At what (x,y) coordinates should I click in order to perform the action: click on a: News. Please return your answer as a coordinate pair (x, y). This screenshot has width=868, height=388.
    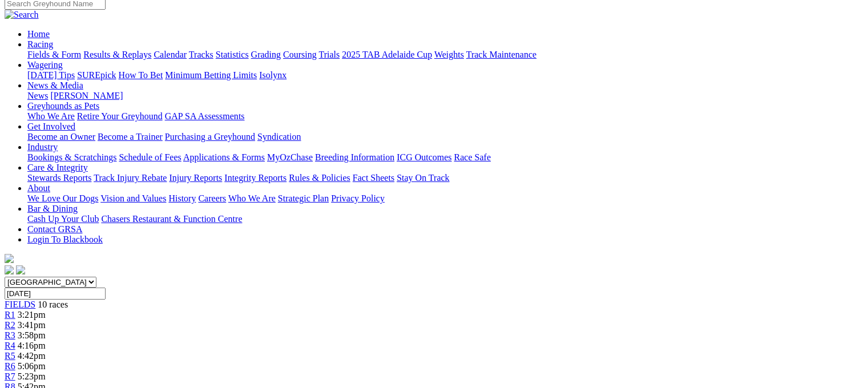
    Looking at the image, I should click on (38, 95).